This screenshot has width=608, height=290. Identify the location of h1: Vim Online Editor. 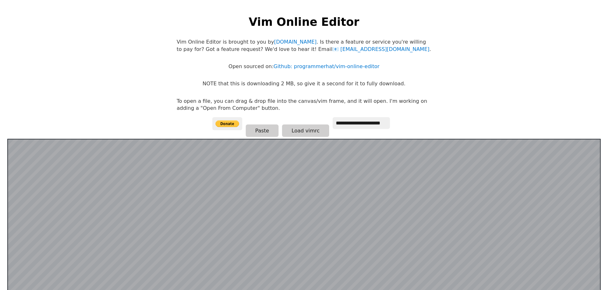
(304, 22).